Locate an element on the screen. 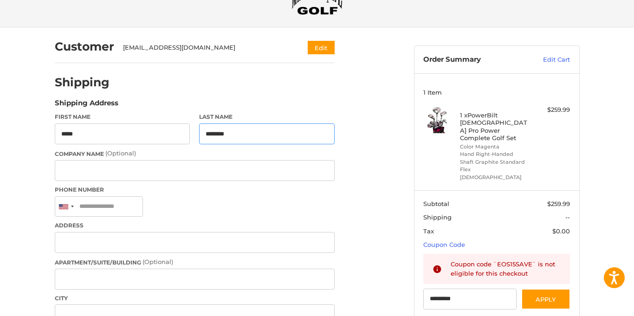 This screenshot has height=316, width=634. h2: Shipping is located at coordinates (82, 82).